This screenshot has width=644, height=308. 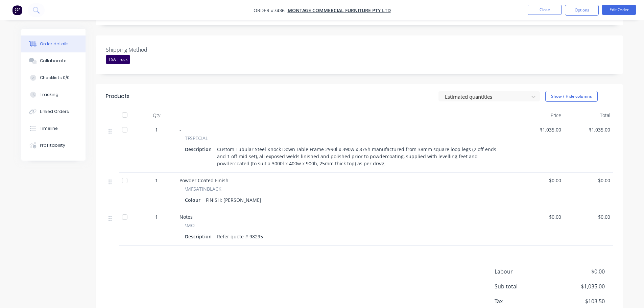 What do you see at coordinates (55, 78) in the screenshot?
I see `div: Checklists 0/0` at bounding box center [55, 78].